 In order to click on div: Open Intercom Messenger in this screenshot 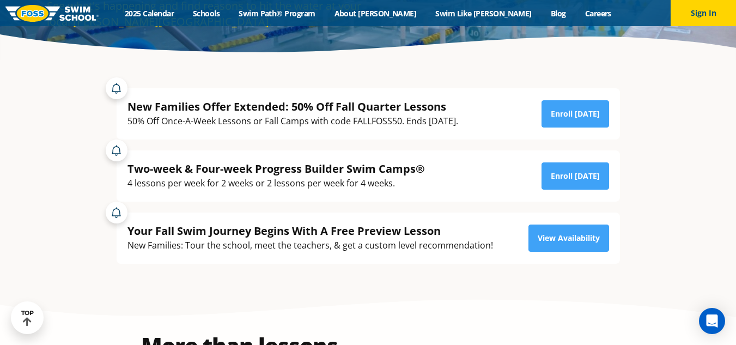, I will do `click(712, 321)`.